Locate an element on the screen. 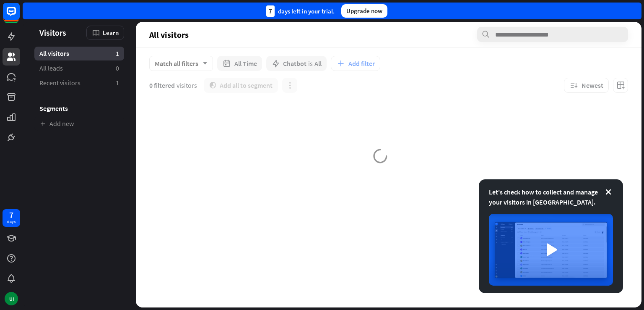 The image size is (644, 310). div: UI is located at coordinates (11, 299).